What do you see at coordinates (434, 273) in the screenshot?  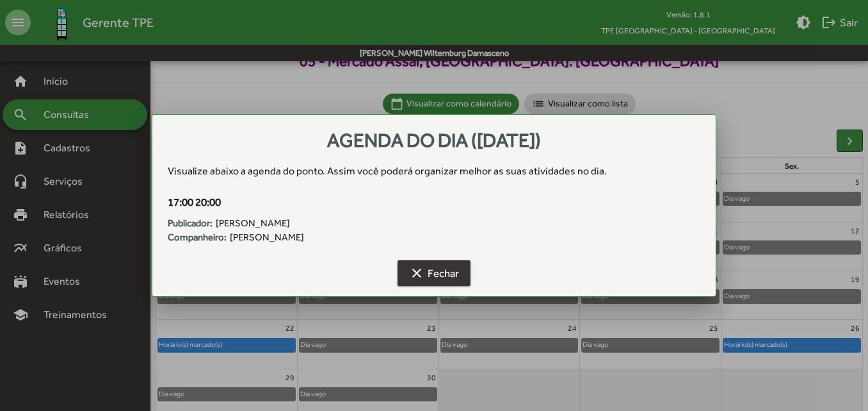 I see `button: Fechar` at bounding box center [434, 273].